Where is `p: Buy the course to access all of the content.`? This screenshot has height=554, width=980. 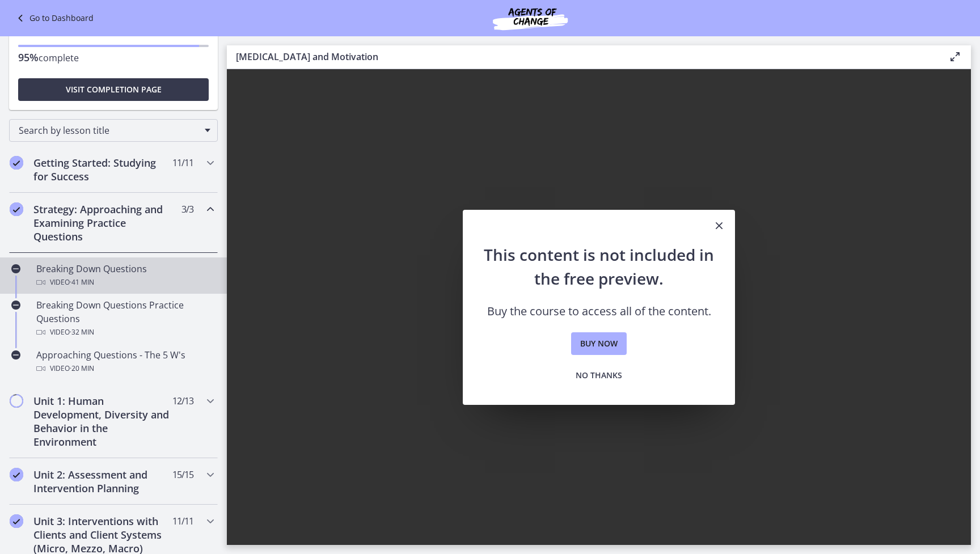
p: Buy the course to access all of the content. is located at coordinates (599, 312).